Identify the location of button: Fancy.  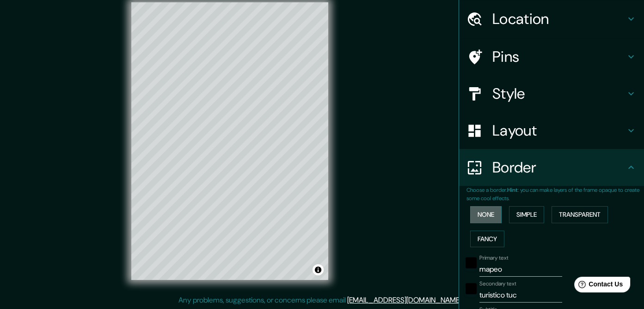
(487, 239).